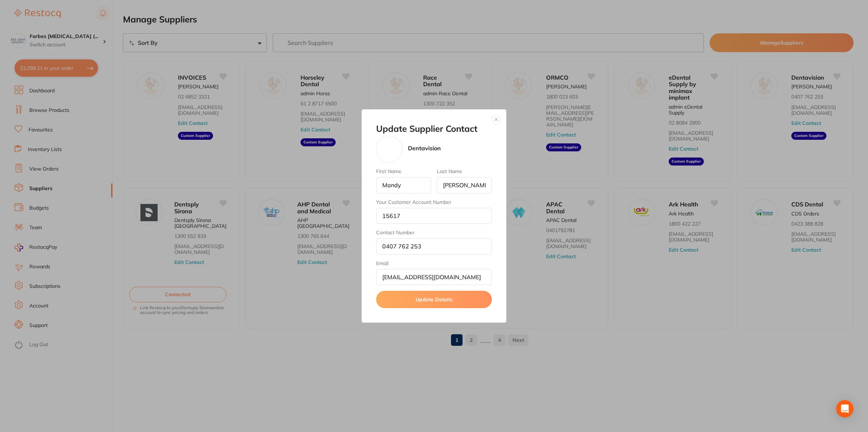  I want to click on label: First Name, so click(404, 171).